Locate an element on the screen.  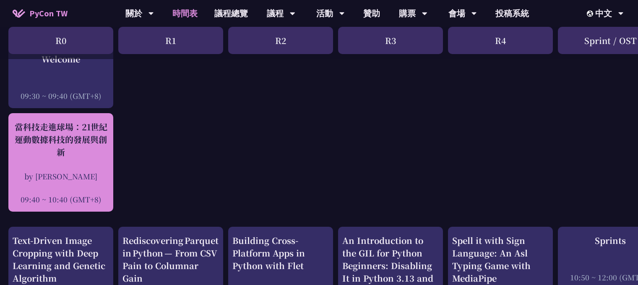
div: Spell it with Sign Language: An Asl Typing Game with MediaPipe is located at coordinates (500, 259).